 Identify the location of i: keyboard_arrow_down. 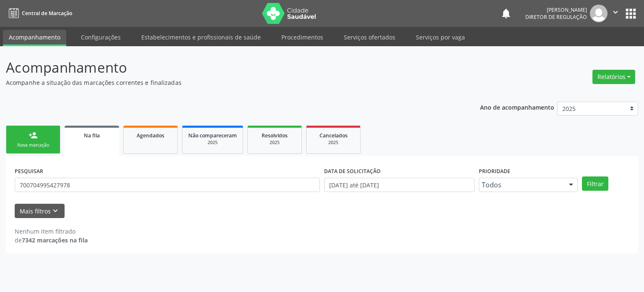
(55, 210).